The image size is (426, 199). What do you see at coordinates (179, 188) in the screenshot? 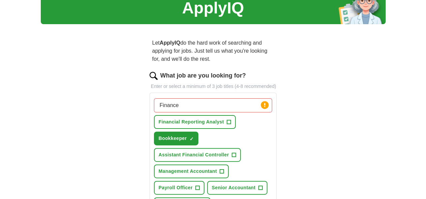
I see `button: Payroll Officer` at bounding box center [179, 188].